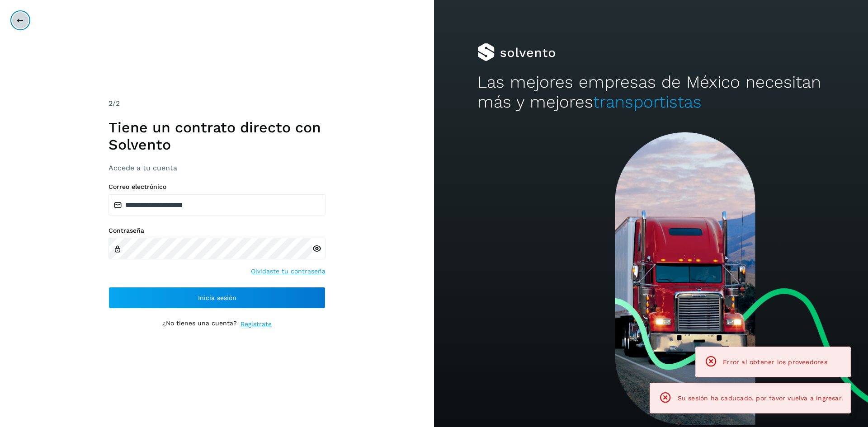 Image resolution: width=868 pixels, height=427 pixels. What do you see at coordinates (110, 103) in the screenshot?
I see `span: 2` at bounding box center [110, 103].